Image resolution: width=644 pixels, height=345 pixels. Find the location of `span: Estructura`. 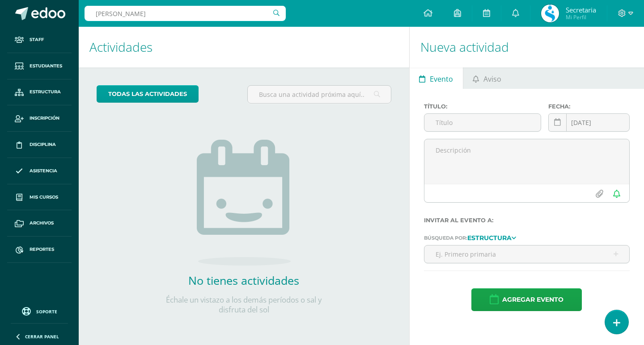

span: Estructura is located at coordinates (45, 92).